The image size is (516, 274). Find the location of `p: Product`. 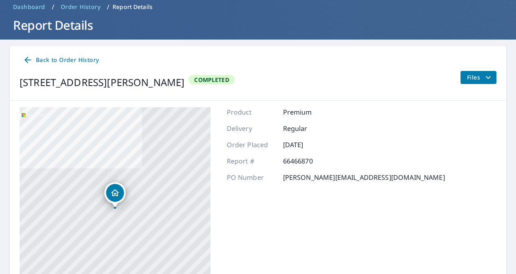

p: Product is located at coordinates (251, 112).